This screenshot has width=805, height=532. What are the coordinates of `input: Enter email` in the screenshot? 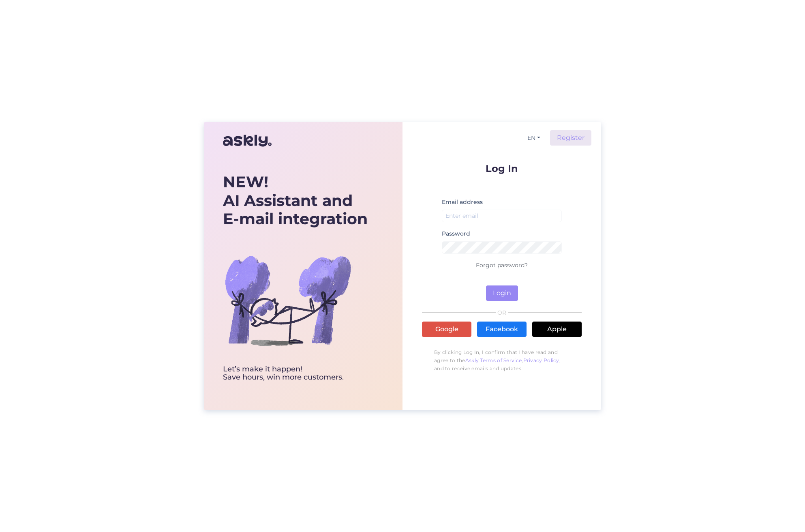 It's located at (502, 216).